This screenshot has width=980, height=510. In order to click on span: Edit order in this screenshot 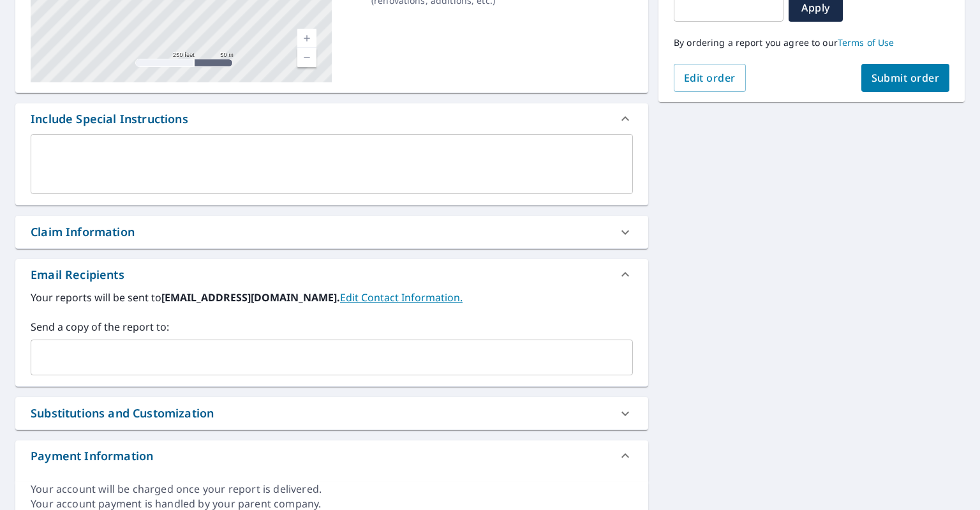, I will do `click(710, 78)`.